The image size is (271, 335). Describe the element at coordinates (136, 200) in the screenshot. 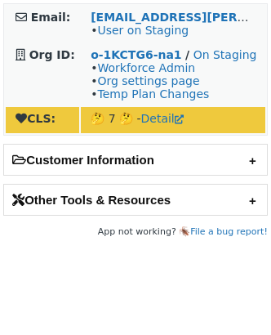

I see `h2: Other Tools & Resources` at that location.